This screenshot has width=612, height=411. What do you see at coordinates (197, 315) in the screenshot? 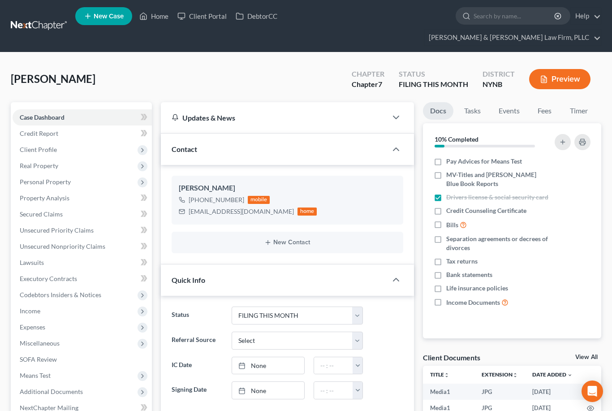
I see `label: Status` at bounding box center [197, 315].